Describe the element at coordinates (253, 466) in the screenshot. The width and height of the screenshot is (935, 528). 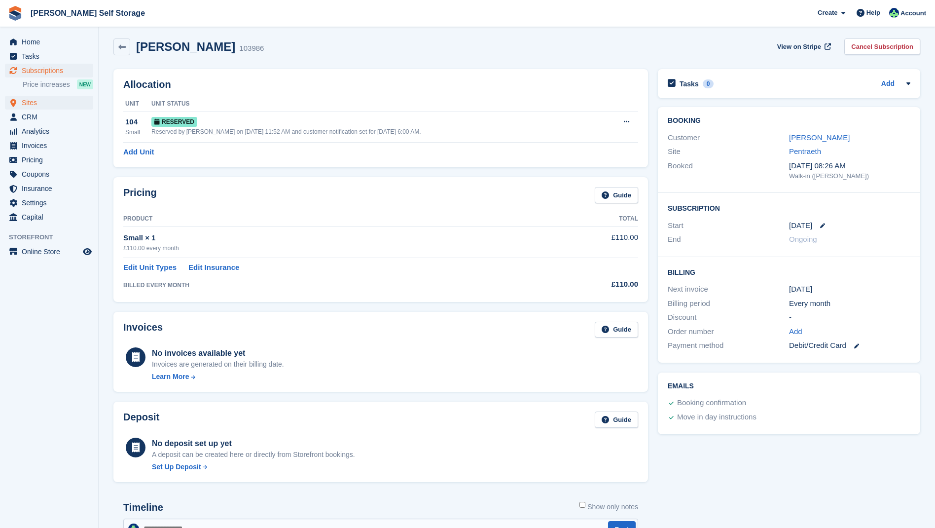
I see `a: Set Up Deposit` at that location.